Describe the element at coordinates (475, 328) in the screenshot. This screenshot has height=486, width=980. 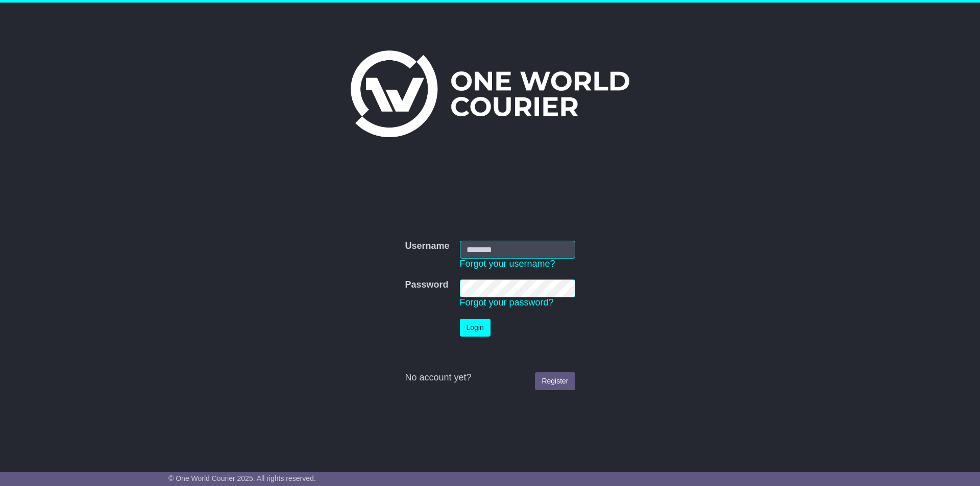
I see `button: Login` at that location.